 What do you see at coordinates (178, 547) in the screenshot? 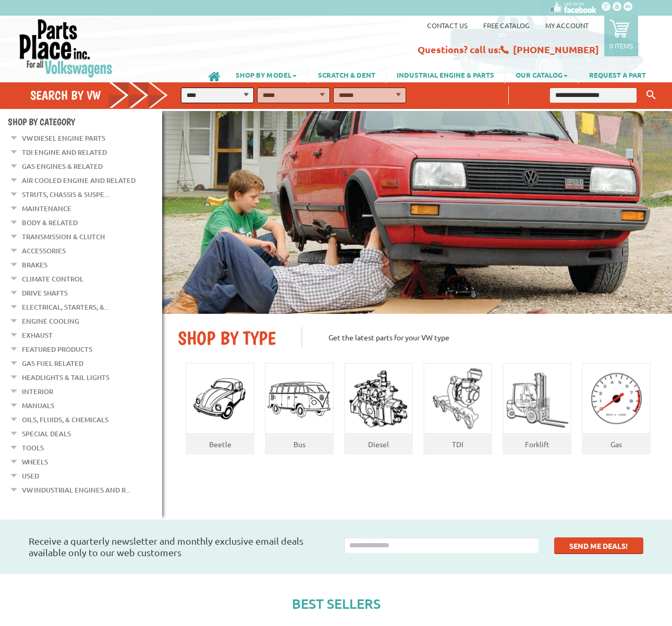
I see `h3: Receive a quarterly newsletter and monthly exclusive email deals available only to our web customers` at bounding box center [178, 547].